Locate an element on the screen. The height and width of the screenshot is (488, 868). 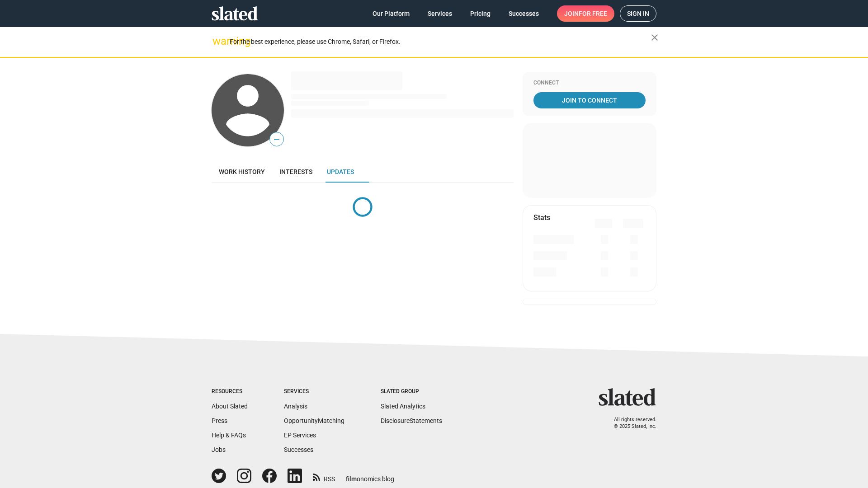
a: Services is located at coordinates (440, 14).